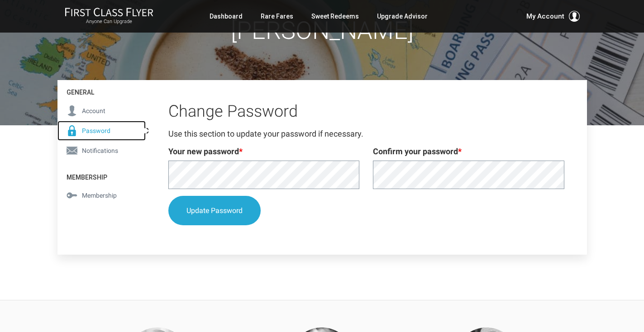 The height and width of the screenshot is (332, 644). What do you see at coordinates (335, 16) in the screenshot?
I see `a: Sweet Redeems` at bounding box center [335, 16].